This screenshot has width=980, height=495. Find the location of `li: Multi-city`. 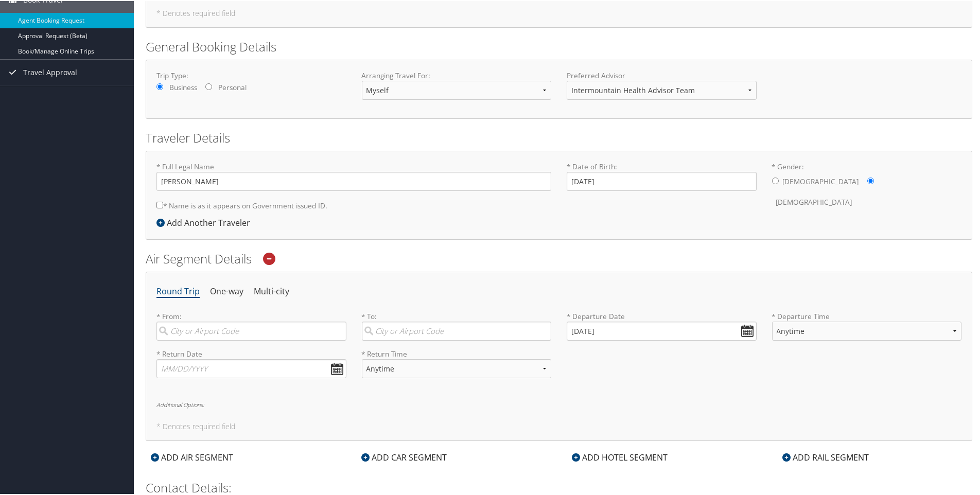

li: Multi-city is located at coordinates (271, 290).